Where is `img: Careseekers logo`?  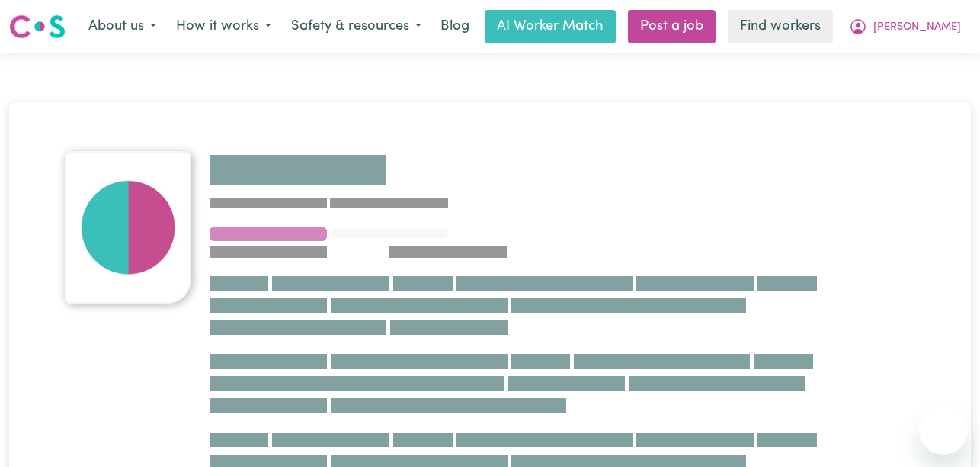 img: Careseekers logo is located at coordinates (38, 27).